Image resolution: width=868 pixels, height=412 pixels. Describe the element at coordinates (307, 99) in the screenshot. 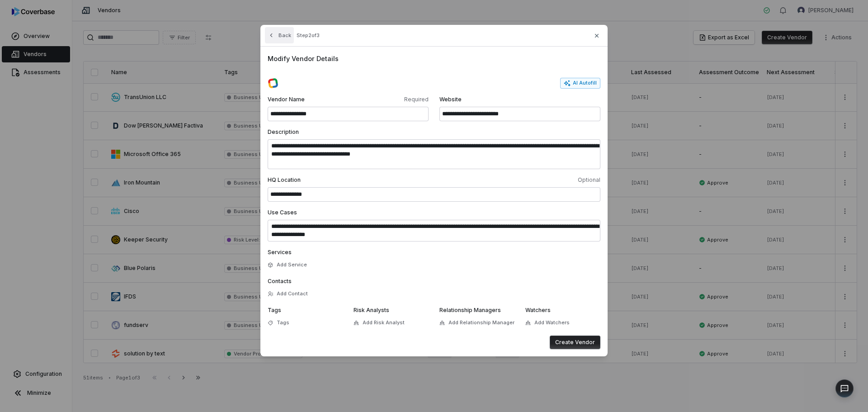

I see `span: Vendor Name` at that location.